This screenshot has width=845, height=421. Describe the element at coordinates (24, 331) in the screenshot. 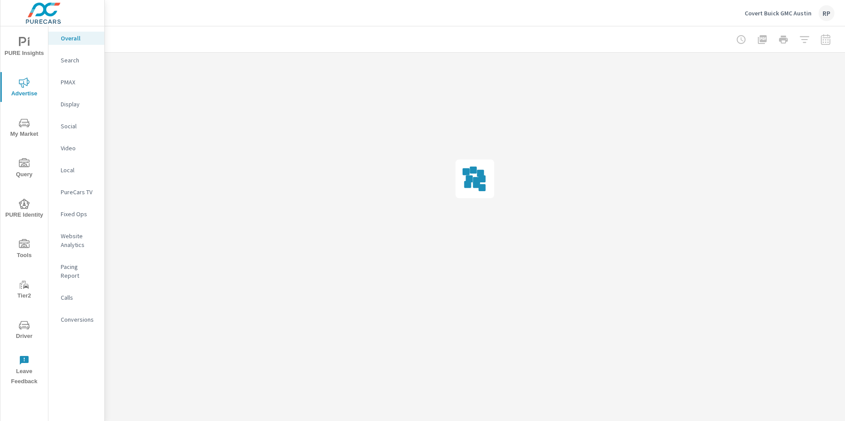

I see `span: Driver` at that location.